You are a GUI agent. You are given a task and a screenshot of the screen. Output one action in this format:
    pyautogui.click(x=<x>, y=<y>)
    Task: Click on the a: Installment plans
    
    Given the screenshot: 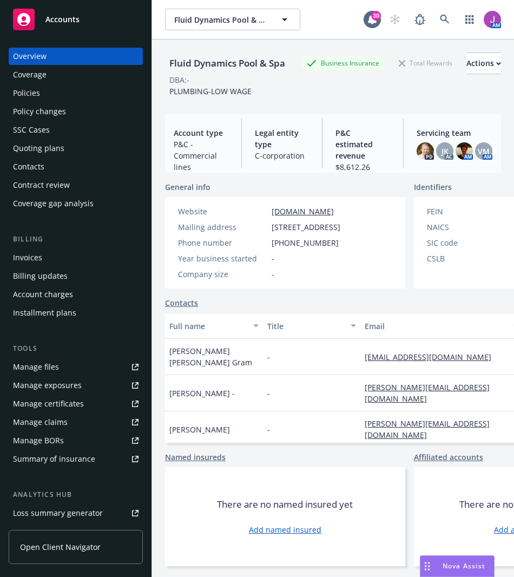 What is the action you would take?
    pyautogui.click(x=76, y=313)
    